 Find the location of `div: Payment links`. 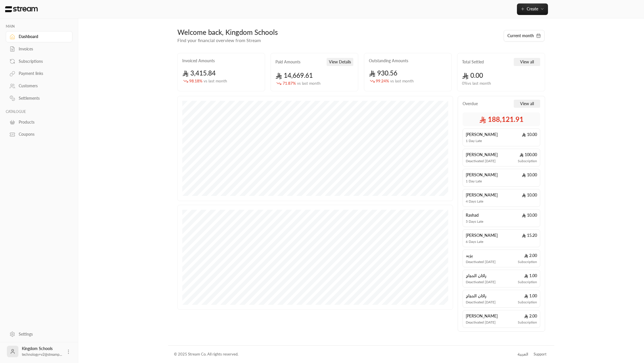

div: Payment links is located at coordinates (42, 73).